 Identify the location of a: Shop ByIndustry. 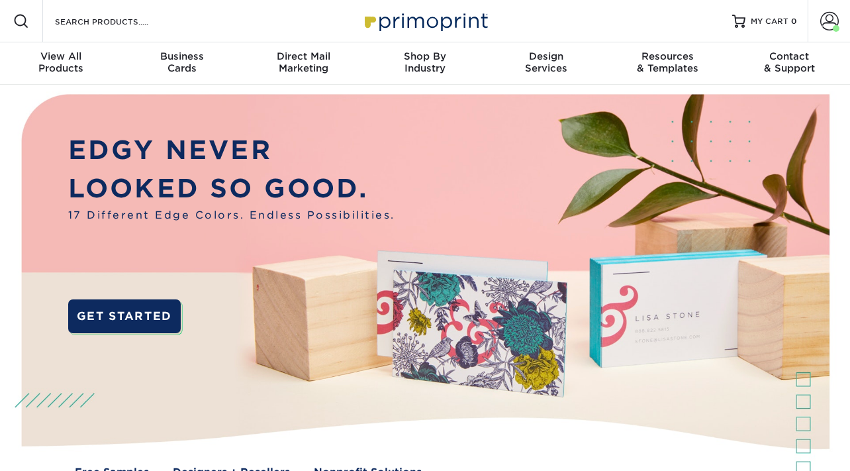
(424, 64).